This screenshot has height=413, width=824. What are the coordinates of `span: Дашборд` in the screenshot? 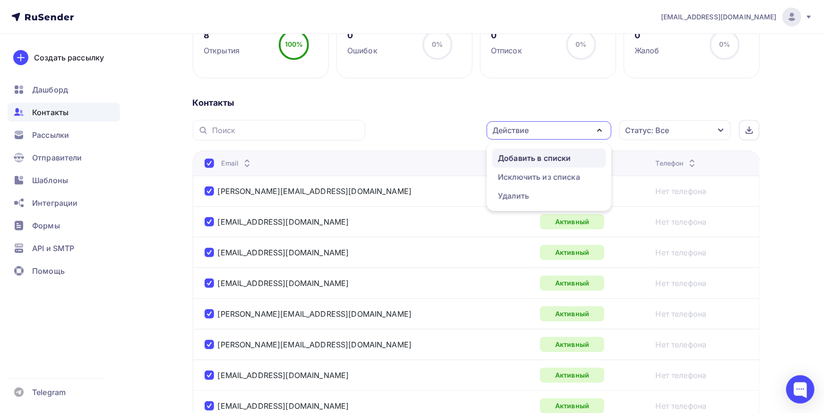 It's located at (50, 90).